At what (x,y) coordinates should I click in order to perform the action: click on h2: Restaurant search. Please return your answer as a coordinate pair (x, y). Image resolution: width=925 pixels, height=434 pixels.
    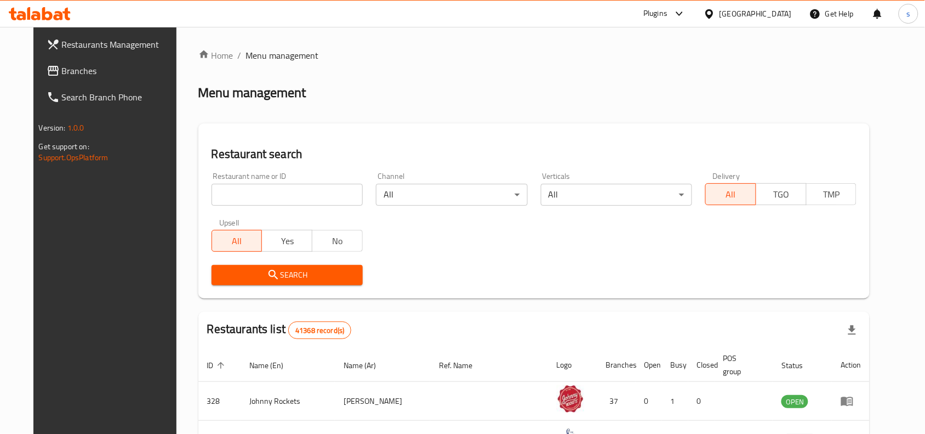
    Looking at the image, I should click on (535, 154).